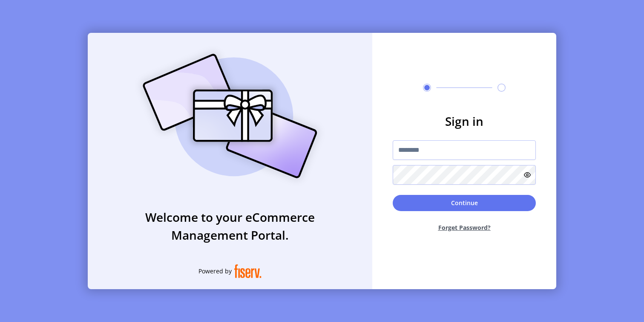 This screenshot has width=644, height=322. What do you see at coordinates (464, 228) in the screenshot?
I see `button: Forget Password?` at bounding box center [464, 228].